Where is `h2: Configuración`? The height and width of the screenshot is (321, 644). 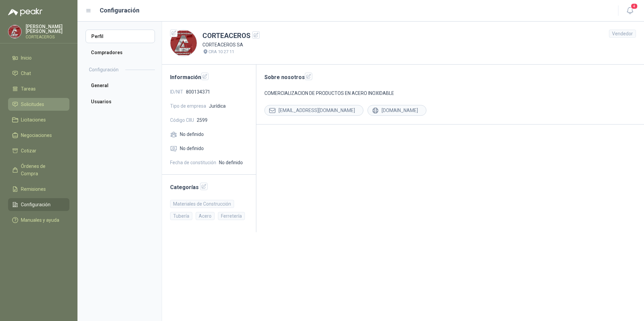 h2: Configuración is located at coordinates (103, 70).